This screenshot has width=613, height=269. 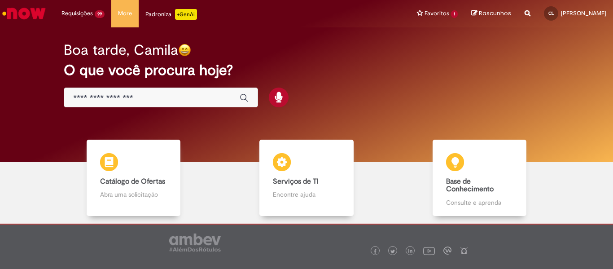 What do you see at coordinates (24, 13) in the screenshot?
I see `img: ServiceNow` at bounding box center [24, 13].